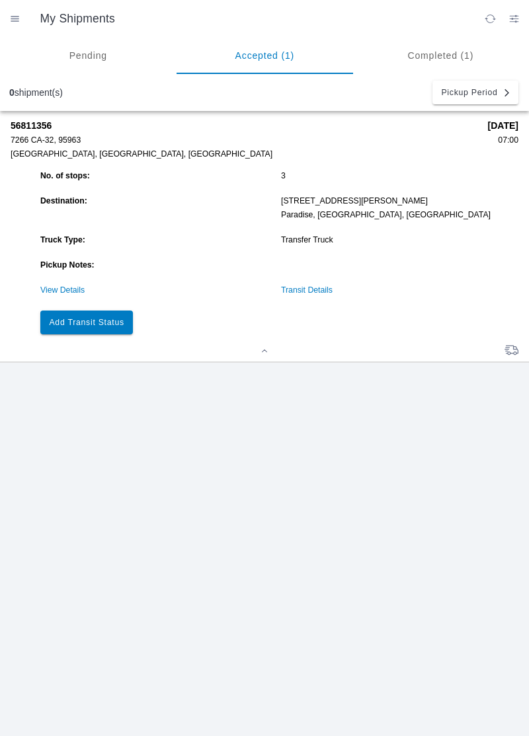 Image resolution: width=529 pixels, height=736 pixels. Describe the element at coordinates (63, 240) in the screenshot. I see `strong: Truck Type:` at that location.